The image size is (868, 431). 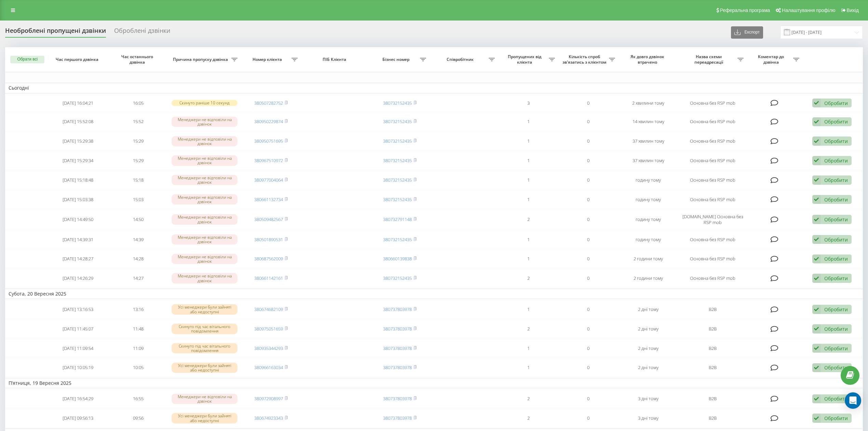 I want to click on div: Усі менеджери були зайняті або недоступні, so click(x=204, y=309).